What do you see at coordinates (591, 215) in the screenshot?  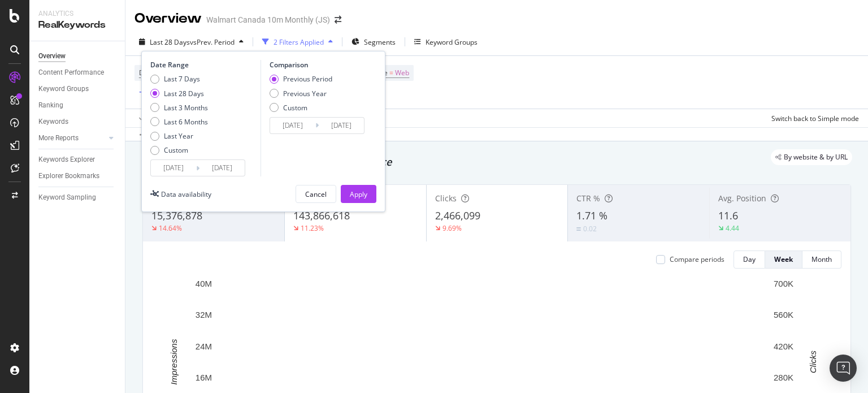 I see `span: 1.71 %` at bounding box center [591, 215].